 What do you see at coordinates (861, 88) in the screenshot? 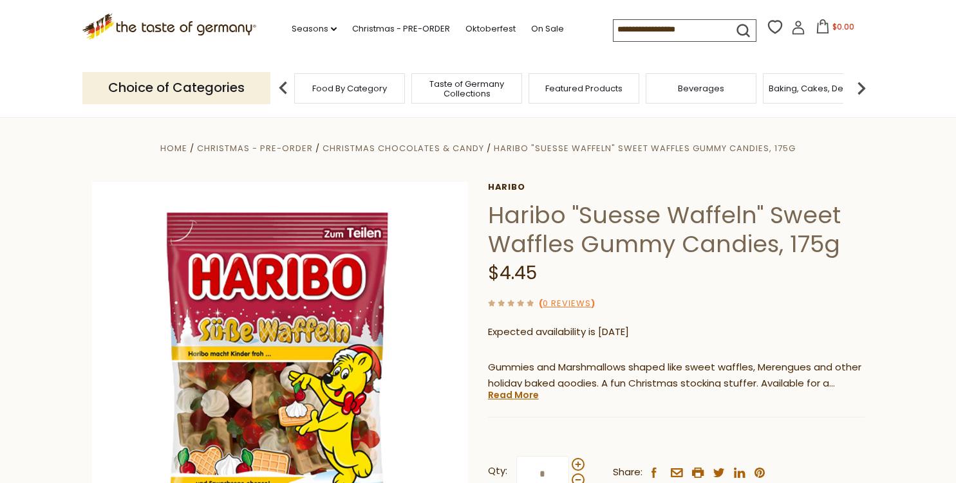
I see `img: next arrow` at bounding box center [861, 88].